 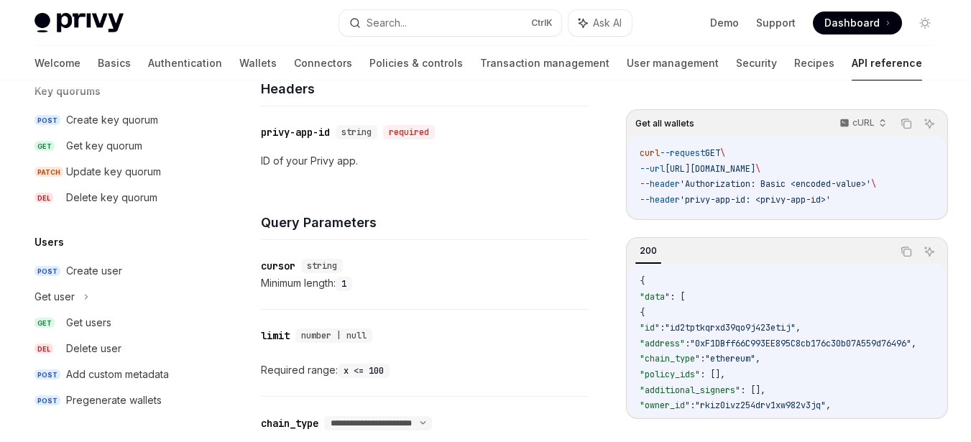 What do you see at coordinates (114, 172) in the screenshot?
I see `div: Update key quorum` at bounding box center [114, 172].